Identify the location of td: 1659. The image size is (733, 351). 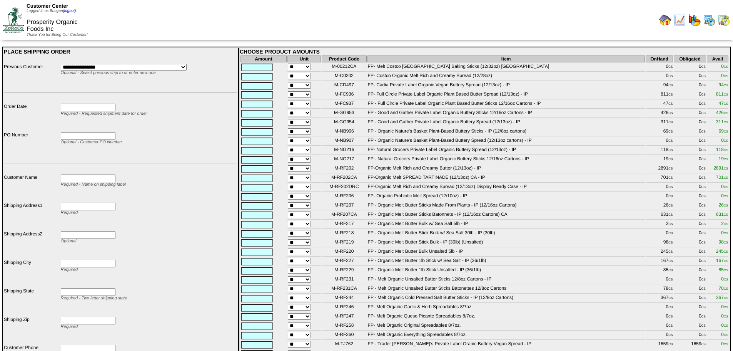
(659, 344).